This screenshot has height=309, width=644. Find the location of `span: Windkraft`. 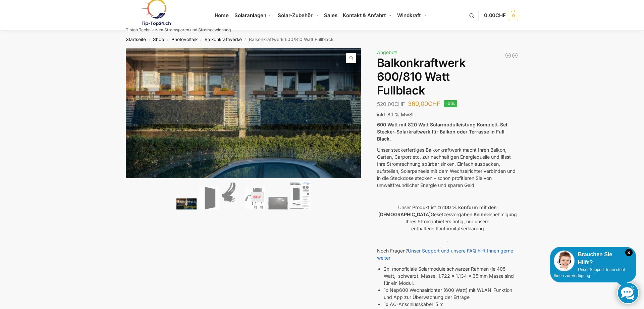

span: Windkraft is located at coordinates (409, 15).